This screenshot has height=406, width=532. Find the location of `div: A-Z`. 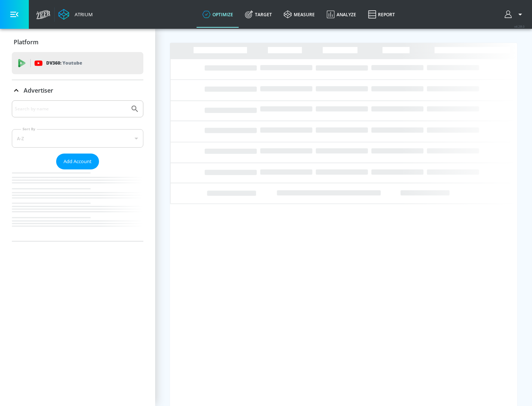

div: A-Z is located at coordinates (78, 139).